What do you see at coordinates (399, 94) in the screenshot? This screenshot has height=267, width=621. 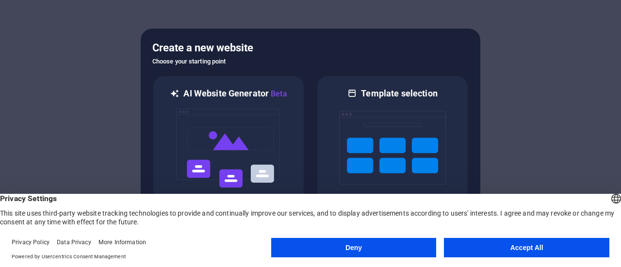 I see `h6: Template selection` at bounding box center [399, 94].